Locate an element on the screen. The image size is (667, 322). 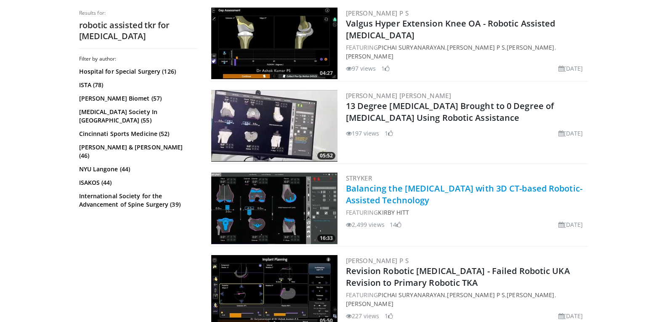
a: 04:27 is located at coordinates (275, 43).